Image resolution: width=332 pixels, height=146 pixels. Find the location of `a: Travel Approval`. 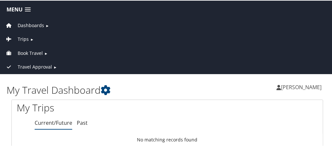

a: Travel Approval is located at coordinates (28, 66).